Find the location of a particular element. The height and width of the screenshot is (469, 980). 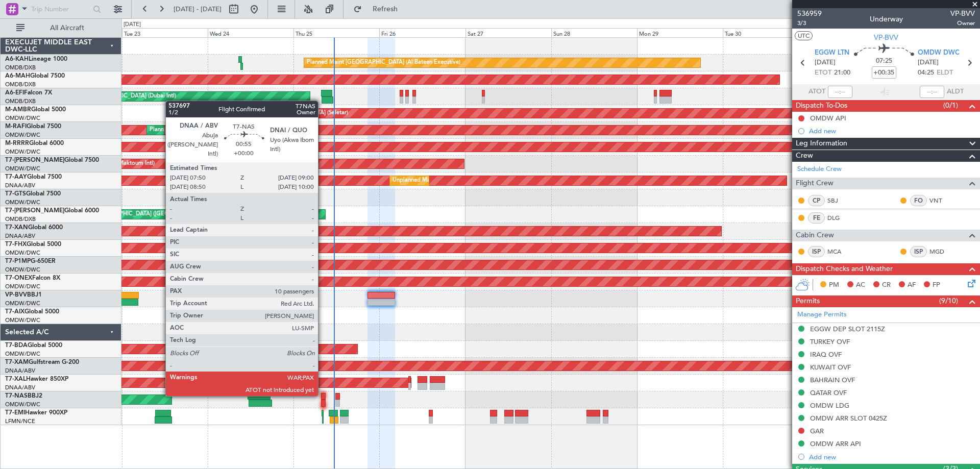

span: AF is located at coordinates (912, 286).